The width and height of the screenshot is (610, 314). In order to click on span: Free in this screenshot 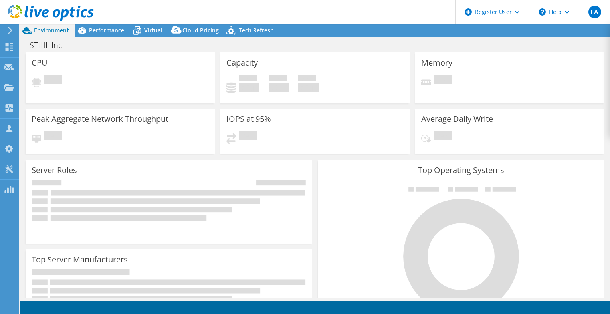, I will do `click(277, 79)`.